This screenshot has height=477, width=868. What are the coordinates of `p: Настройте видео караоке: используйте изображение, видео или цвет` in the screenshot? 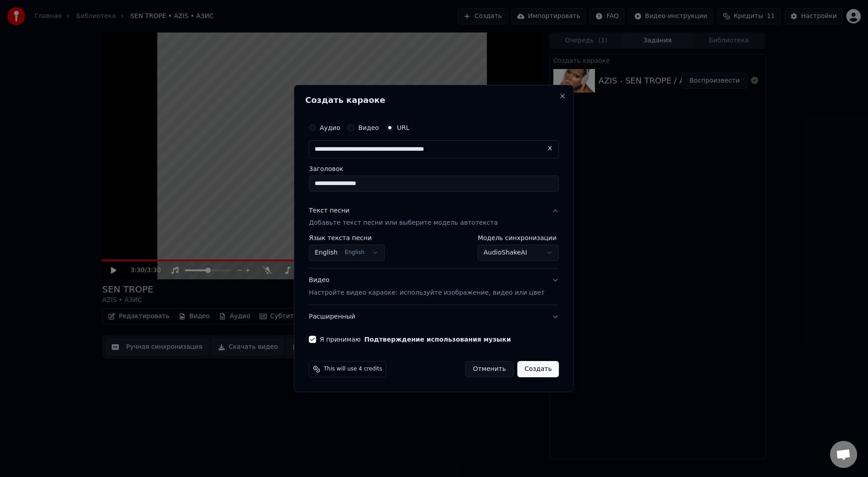 It's located at (427, 293).